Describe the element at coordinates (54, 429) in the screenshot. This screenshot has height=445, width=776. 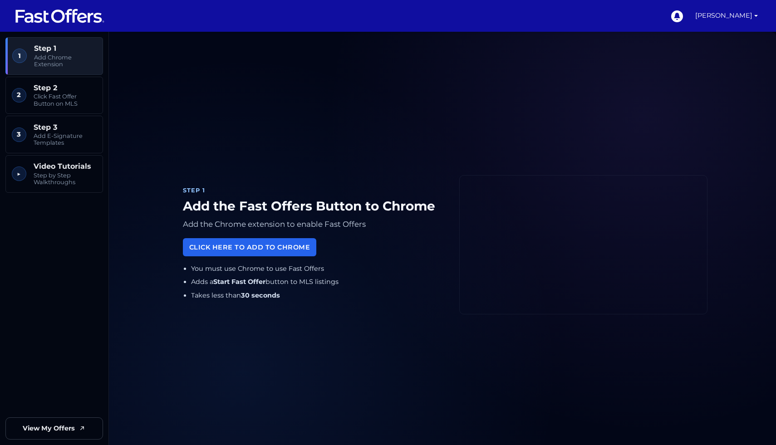
I see `a: View My Offers` at that location.